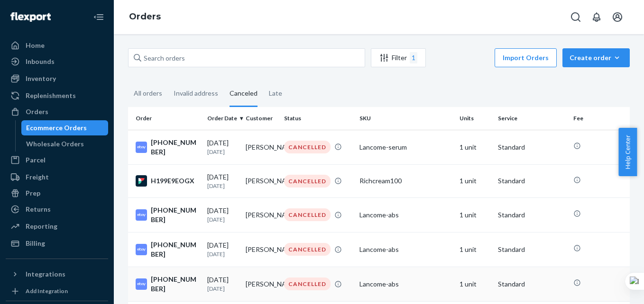 The height and width of the screenshot is (304, 644). I want to click on div: Inbounds, so click(40, 61).